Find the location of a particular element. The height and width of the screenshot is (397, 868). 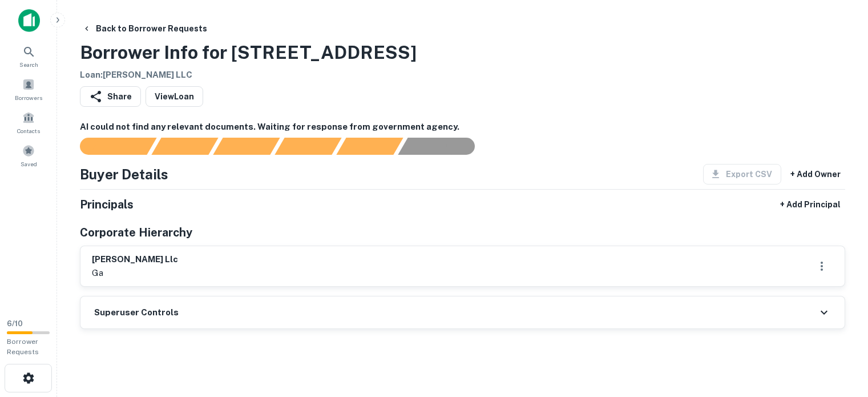

a: Search is located at coordinates (29, 56).